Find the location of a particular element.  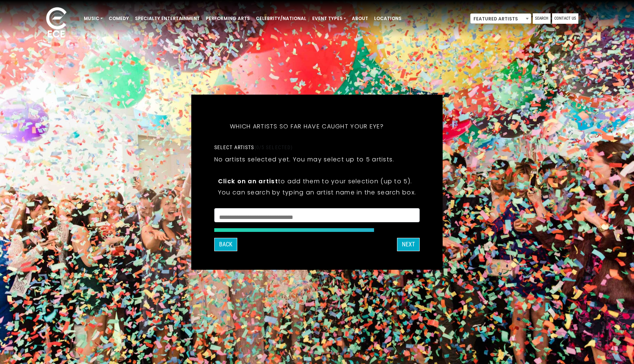

a: Music is located at coordinates (93, 19).